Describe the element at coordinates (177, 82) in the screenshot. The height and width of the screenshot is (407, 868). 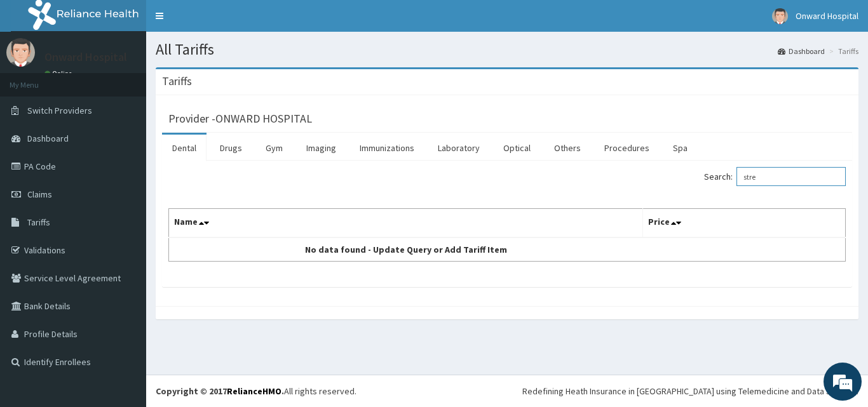
I see `h3: Tariffs` at that location.